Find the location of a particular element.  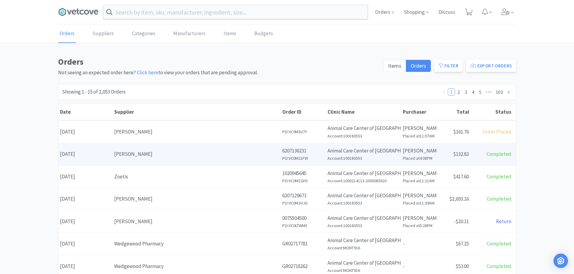

span: $53.00 is located at coordinates (462, 267).